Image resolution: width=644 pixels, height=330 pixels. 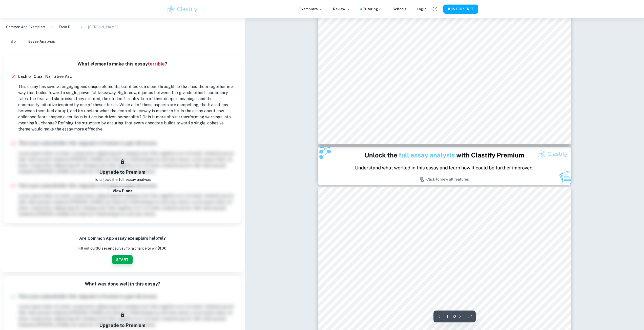 I want to click on p: This essay has several engaging and unique elements, but it lacks a clear throughline that ties t..., so click(x=126, y=108).